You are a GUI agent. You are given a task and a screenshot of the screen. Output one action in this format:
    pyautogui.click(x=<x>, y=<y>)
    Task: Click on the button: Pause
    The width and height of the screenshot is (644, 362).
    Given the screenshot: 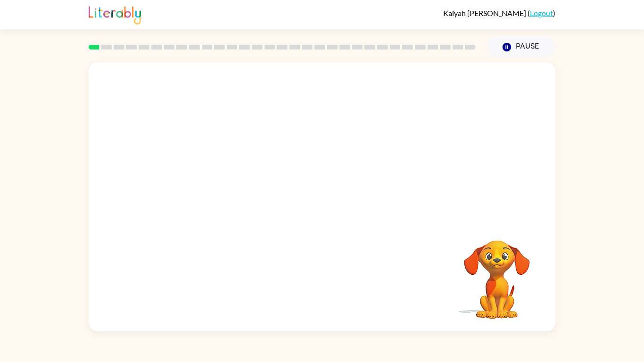 What is the action you would take?
    pyautogui.click(x=521, y=47)
    